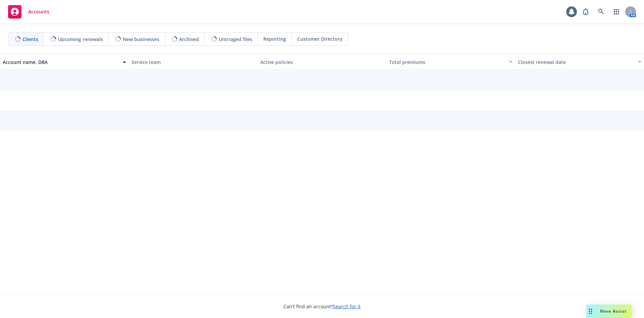 Image resolution: width=644 pixels, height=318 pixels. I want to click on div: Service team, so click(193, 61).